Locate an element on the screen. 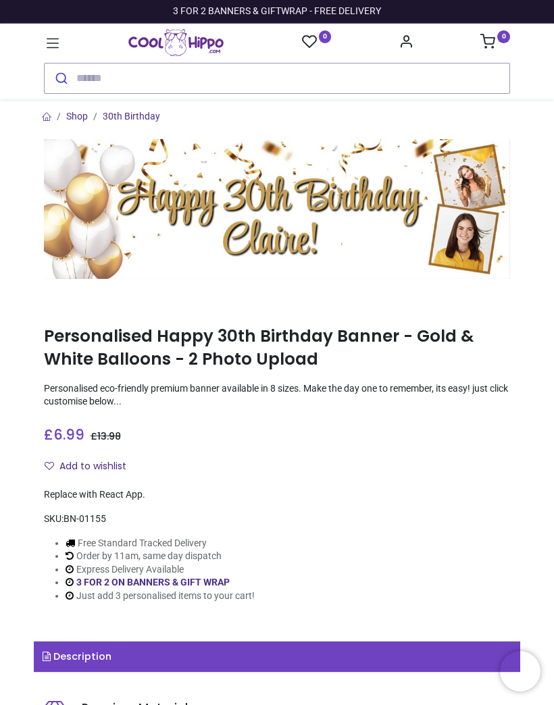  a: Description is located at coordinates (277, 657).